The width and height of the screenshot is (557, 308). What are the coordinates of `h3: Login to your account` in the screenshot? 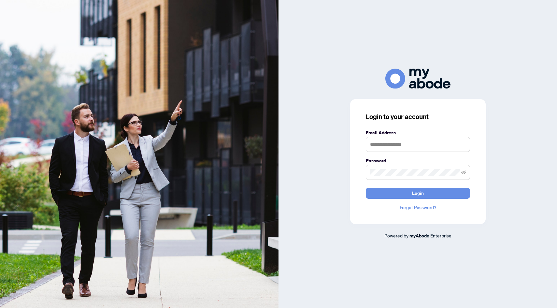 It's located at (418, 117).